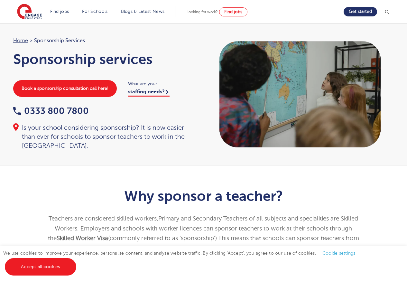 The width and height of the screenshot is (407, 281). What do you see at coordinates (339, 253) in the screenshot?
I see `a: Cookie settings` at bounding box center [339, 253].